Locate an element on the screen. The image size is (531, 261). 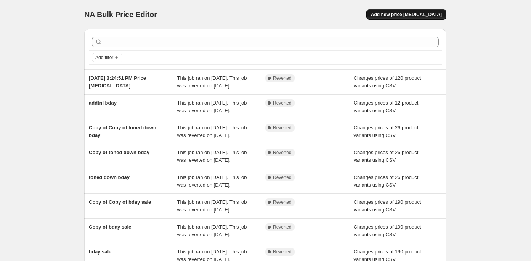
span: Copy of bday sale is located at coordinates (110, 226).